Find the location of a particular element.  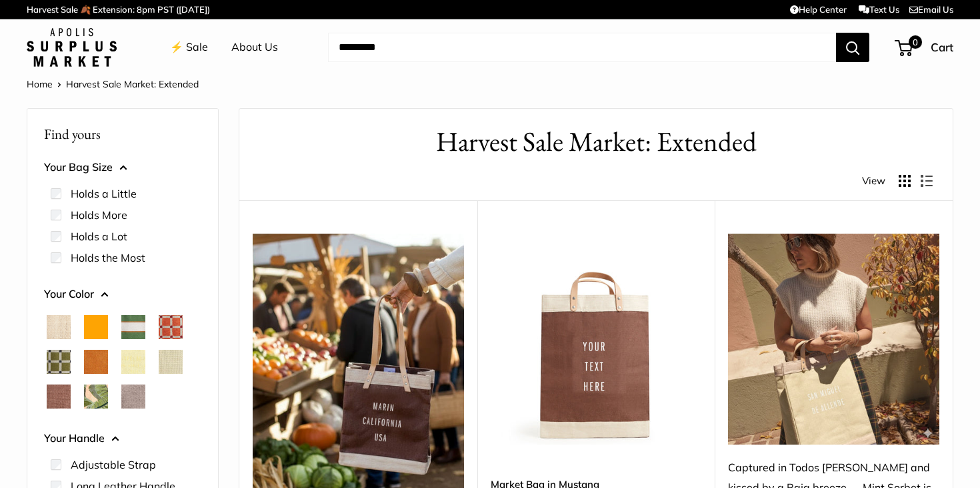

button: Palm Leaf is located at coordinates (96, 397).